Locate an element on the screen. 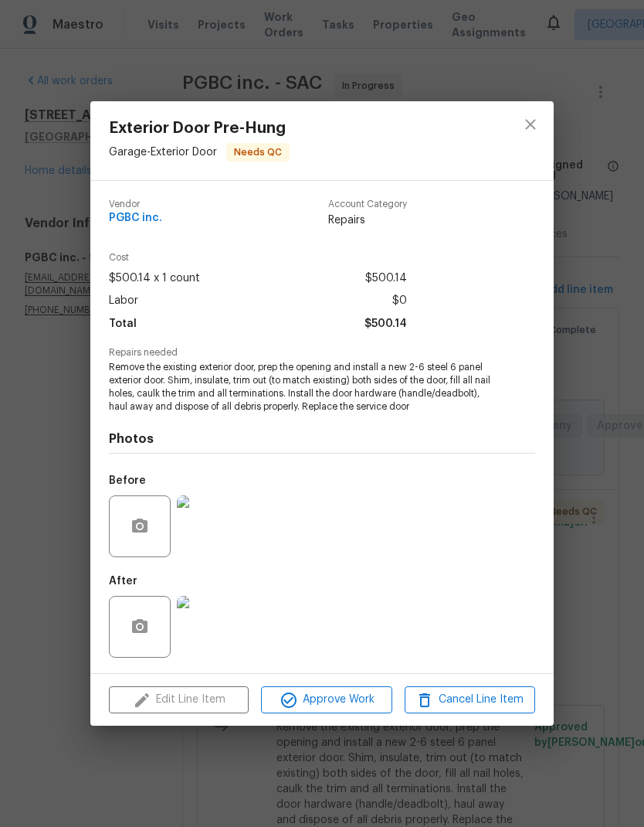 Image resolution: width=644 pixels, height=827 pixels. span: Cost is located at coordinates (258, 257).